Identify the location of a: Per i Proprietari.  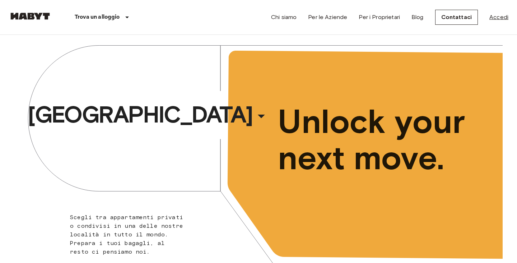
(379, 17).